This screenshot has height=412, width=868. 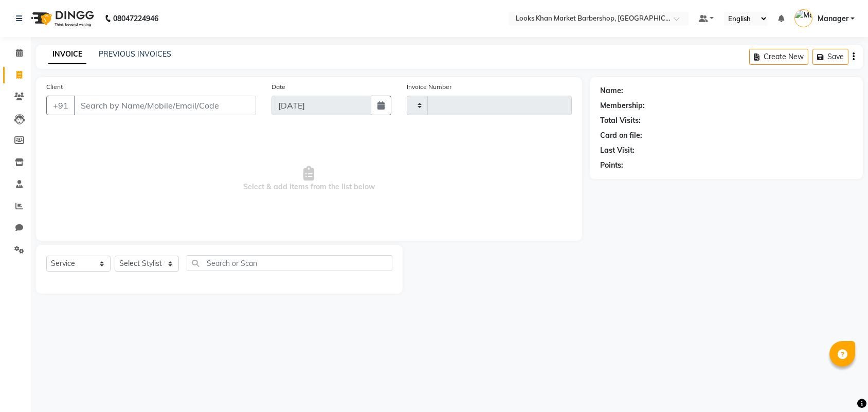 What do you see at coordinates (429, 87) in the screenshot?
I see `label: Invoice Number` at bounding box center [429, 87].